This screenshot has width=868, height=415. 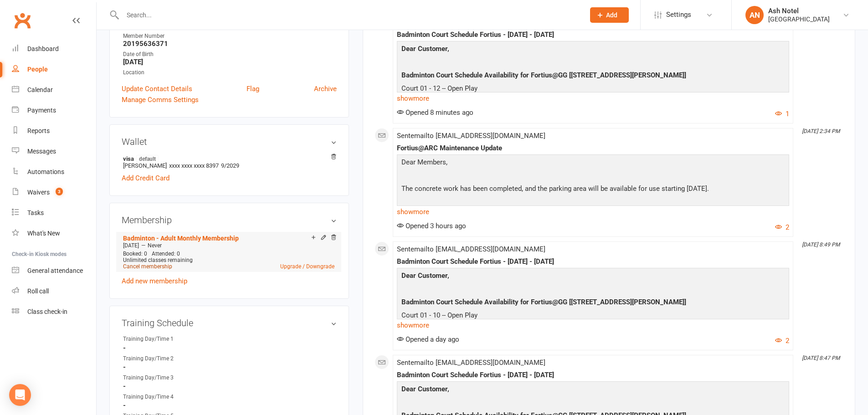 What do you see at coordinates (679, 15) in the screenshot?
I see `span: Settings` at bounding box center [679, 15].